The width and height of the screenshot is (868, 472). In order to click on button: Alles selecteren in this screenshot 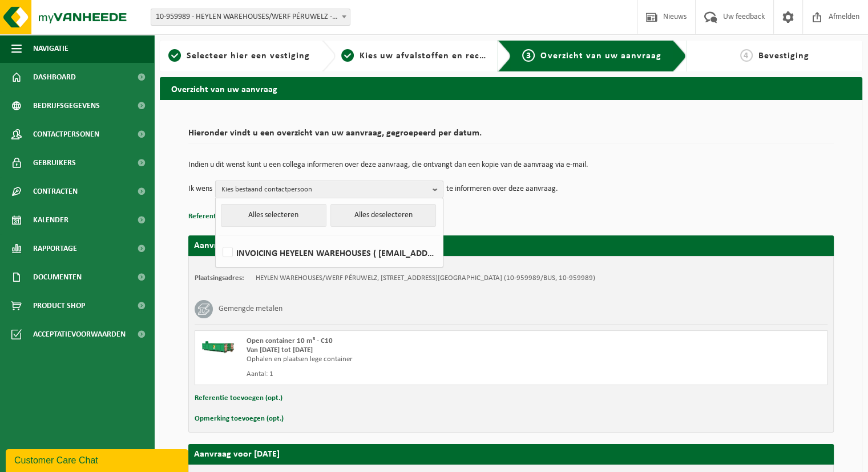, I will do `click(273, 215)`.